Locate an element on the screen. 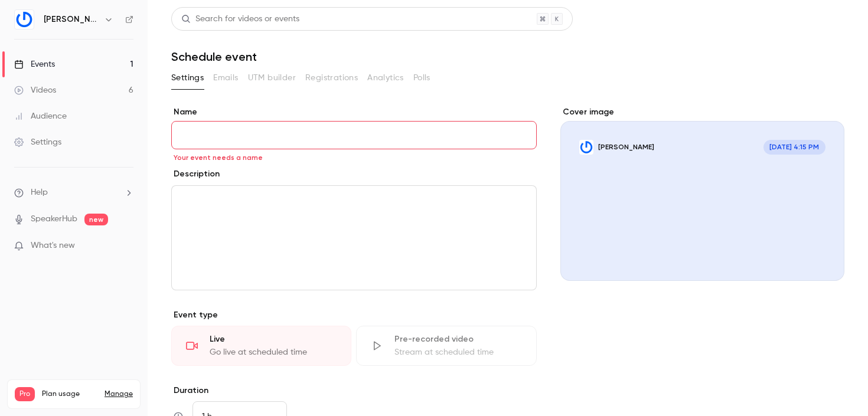 The image size is (868, 416). li: help-dropdown-opener is located at coordinates (74, 192).